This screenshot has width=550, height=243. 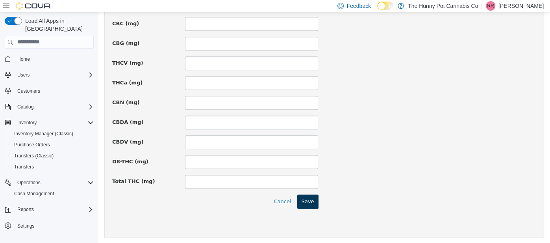 I want to click on span: CBG (mg), so click(x=27, y=31).